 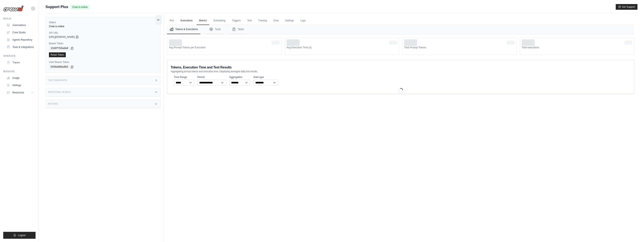 I want to click on a: Crew Studio, so click(x=20, y=33).